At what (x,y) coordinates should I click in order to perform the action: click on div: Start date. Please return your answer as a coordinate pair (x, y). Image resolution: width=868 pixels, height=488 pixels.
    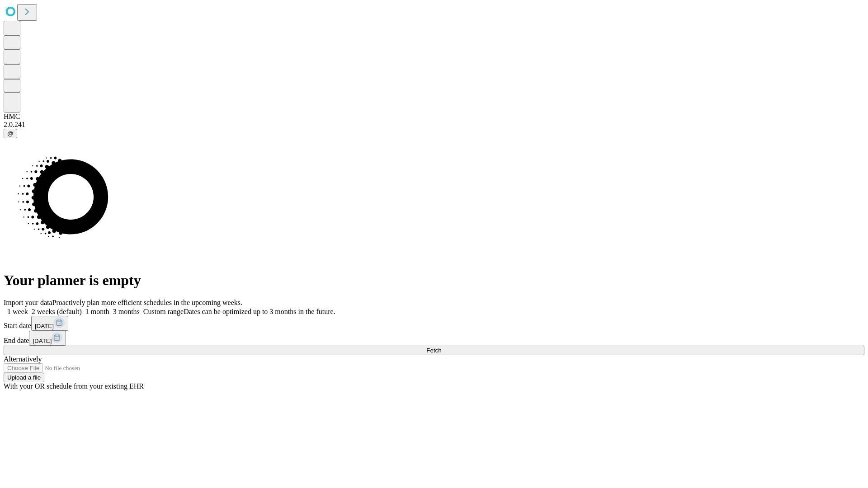
    Looking at the image, I should click on (434, 323).